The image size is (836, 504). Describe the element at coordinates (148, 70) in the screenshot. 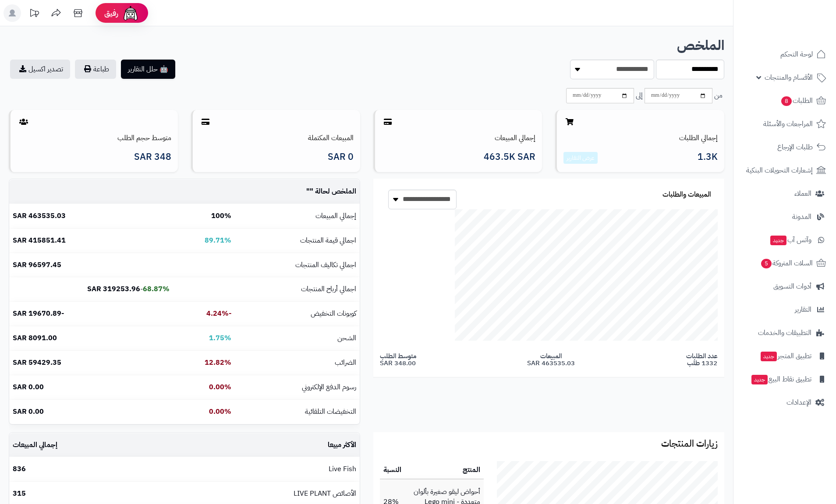

I see `button: 🤖 حلل التقارير` at that location.